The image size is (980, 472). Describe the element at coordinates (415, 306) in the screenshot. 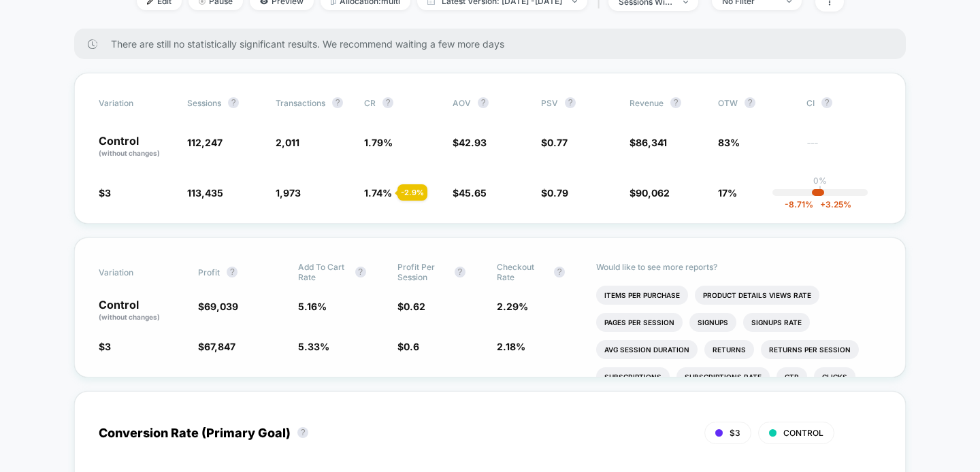

I see `span: 0.62` at that location.